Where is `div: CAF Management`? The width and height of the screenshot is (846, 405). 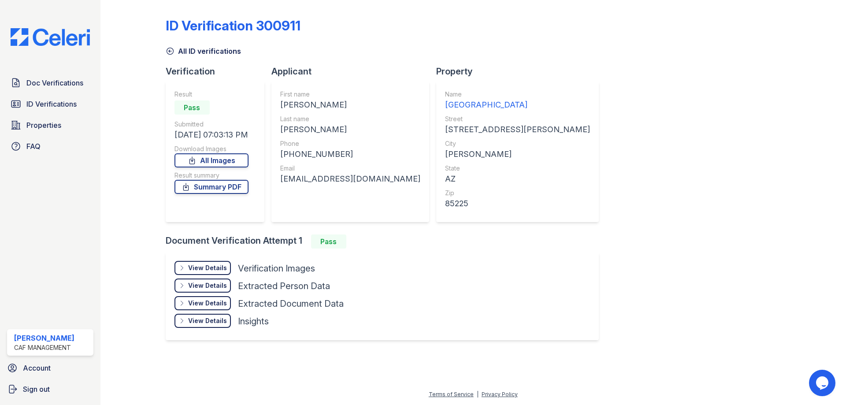 div: CAF Management is located at coordinates (44, 348).